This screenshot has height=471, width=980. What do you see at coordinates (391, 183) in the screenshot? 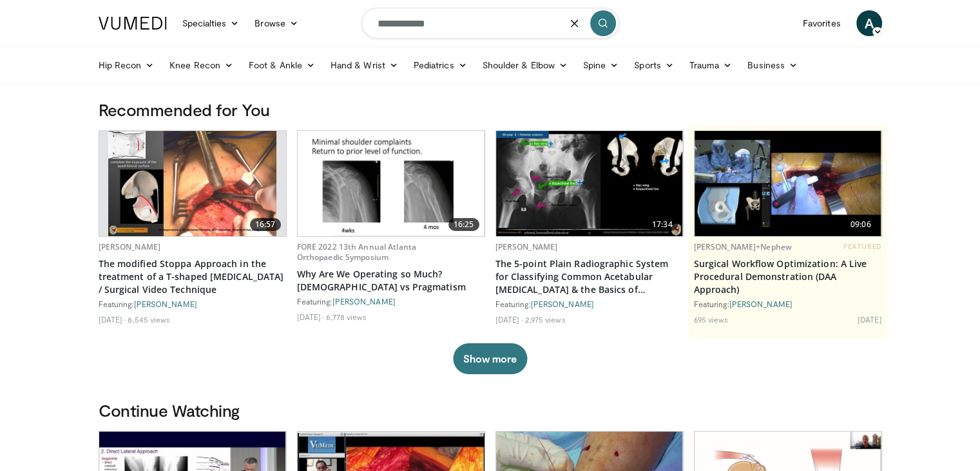
I see `img: 99079dcb-b67f-40ef-8516-3995f3d1d7db.620x360_q85_upscale.jpg` at bounding box center [391, 183].